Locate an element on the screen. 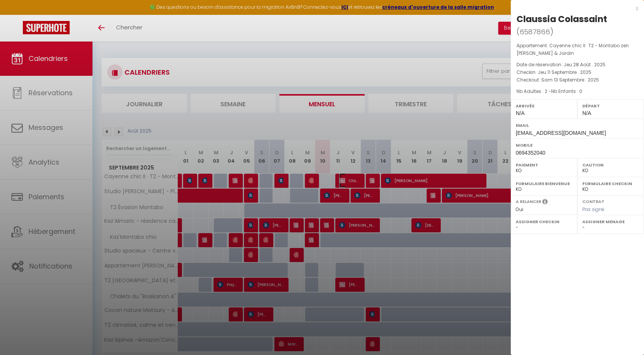 This screenshot has height=355, width=644. div: Claussia Colassaint is located at coordinates (562, 19).